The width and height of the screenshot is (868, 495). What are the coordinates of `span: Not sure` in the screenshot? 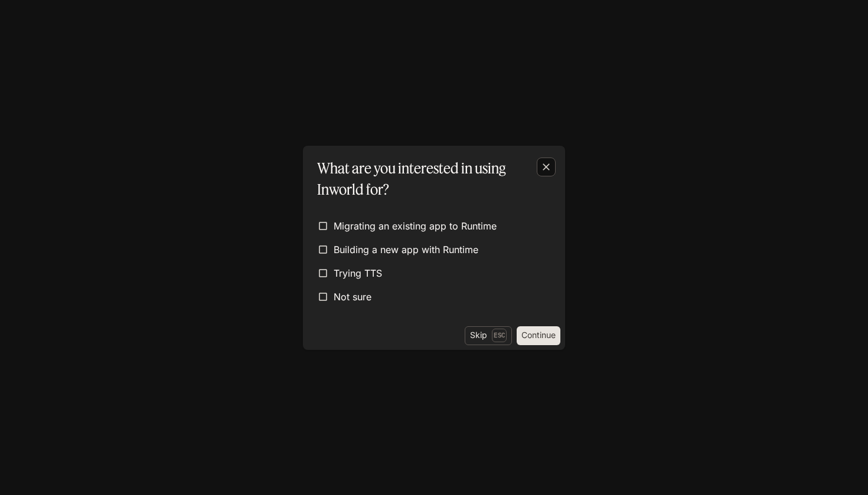 It's located at (353, 297).